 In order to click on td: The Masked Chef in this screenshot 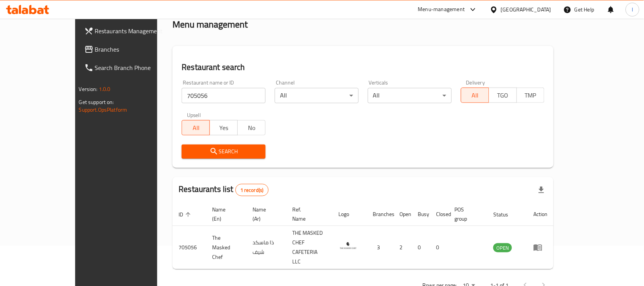, I will do `click(226, 247)`.